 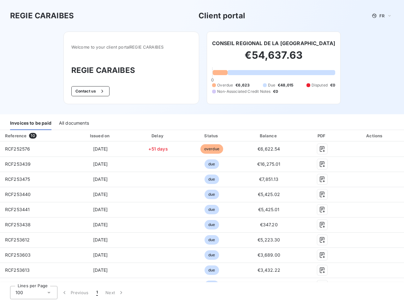 I want to click on span: RCF253439, so click(x=18, y=164).